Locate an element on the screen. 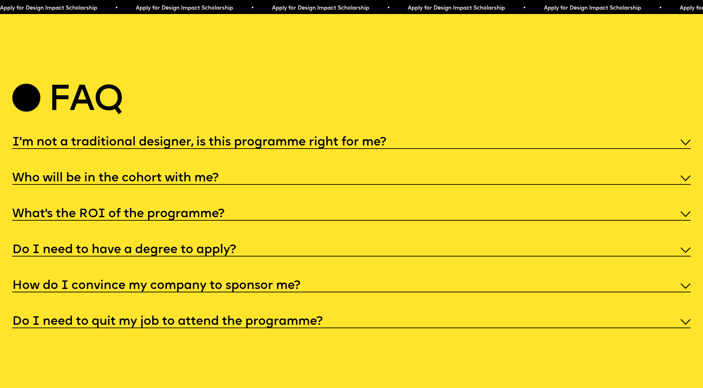 Image resolution: width=703 pixels, height=388 pixels. h5: Do I need to have a degree to apply? is located at coordinates (124, 250).